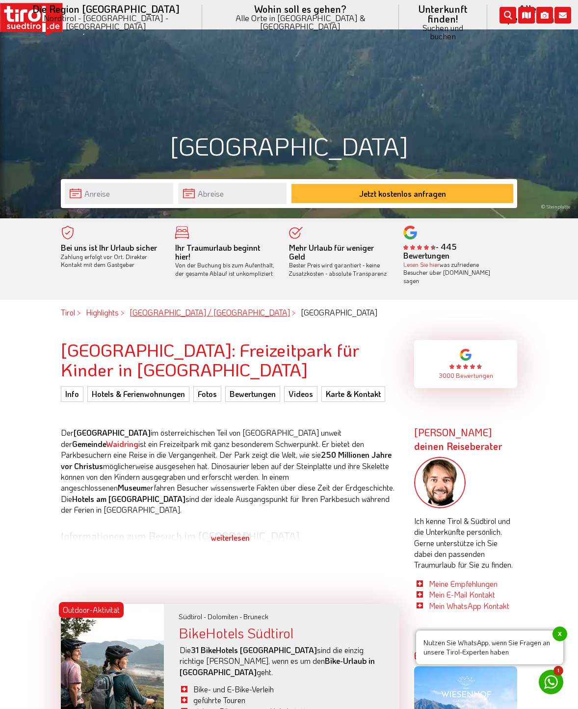 The image size is (578, 709). Describe the element at coordinates (440, 655) in the screenshot. I see `strong: Empfehlung` at that location.